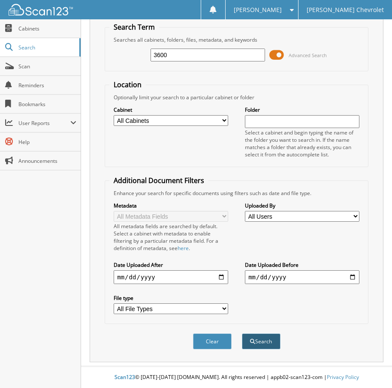  What do you see at coordinates (302, 109) in the screenshot?
I see `label: Folder` at bounding box center [302, 109].